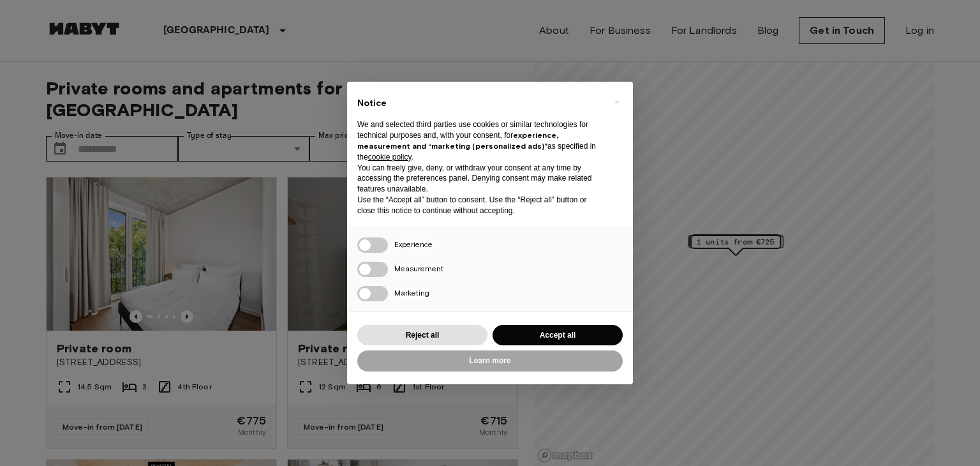 This screenshot has width=980, height=466. I want to click on span: Marketing, so click(412, 293).